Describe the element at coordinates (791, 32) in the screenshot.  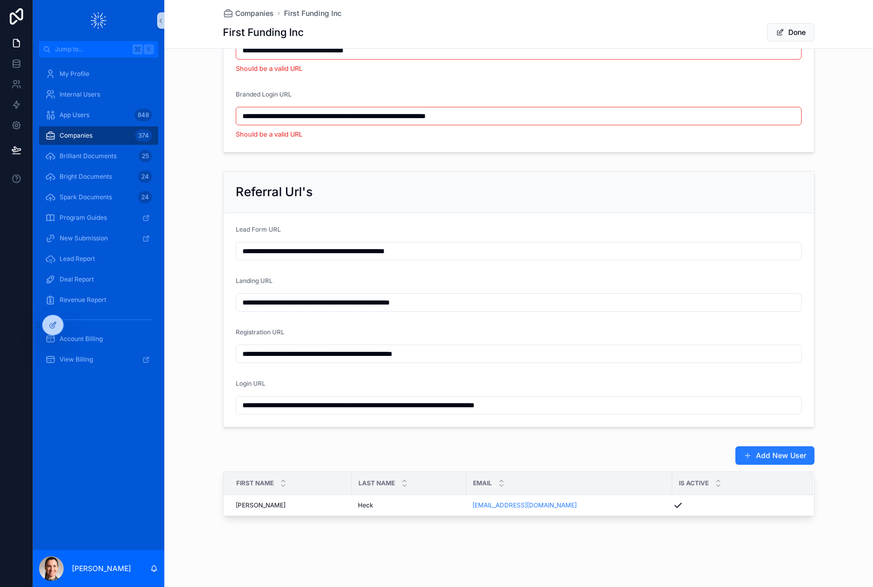
I see `button: Done` at that location.